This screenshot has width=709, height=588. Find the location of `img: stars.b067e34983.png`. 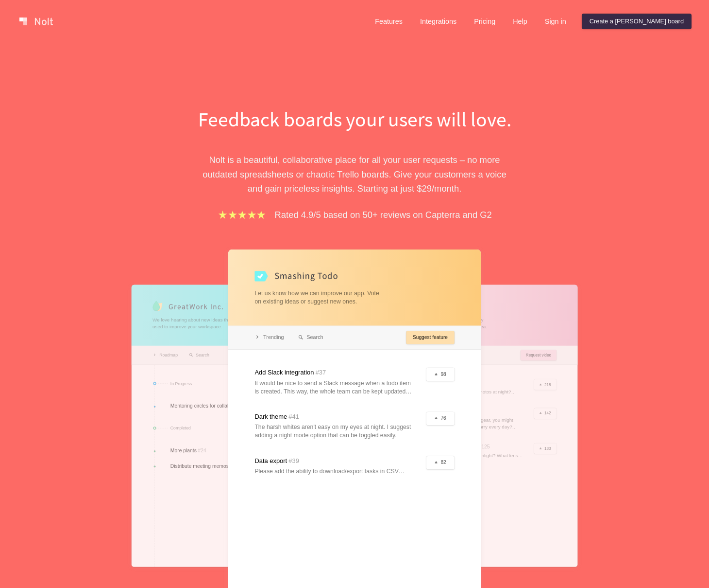

img: stars.b067e34983.png is located at coordinates (242, 214).